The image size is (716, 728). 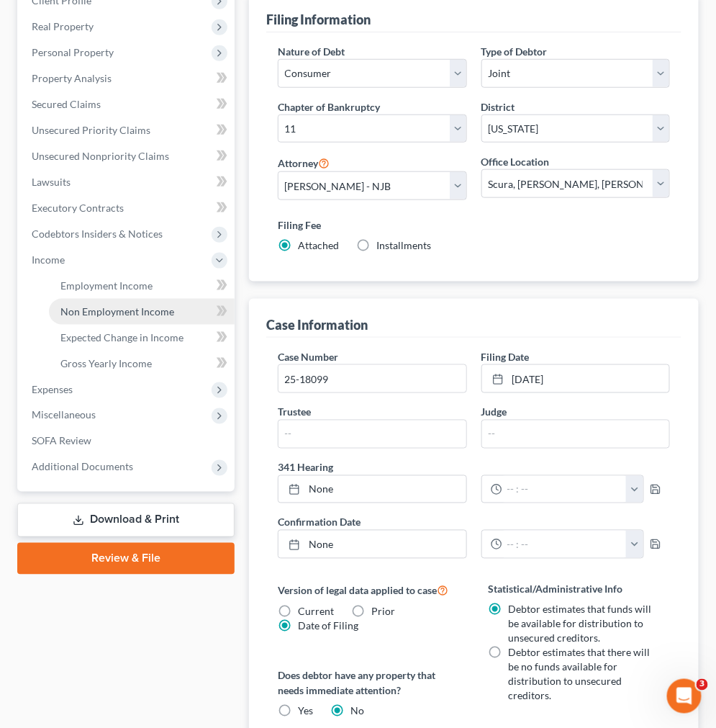 What do you see at coordinates (383, 611) in the screenshot?
I see `span: Prior` at bounding box center [383, 611].